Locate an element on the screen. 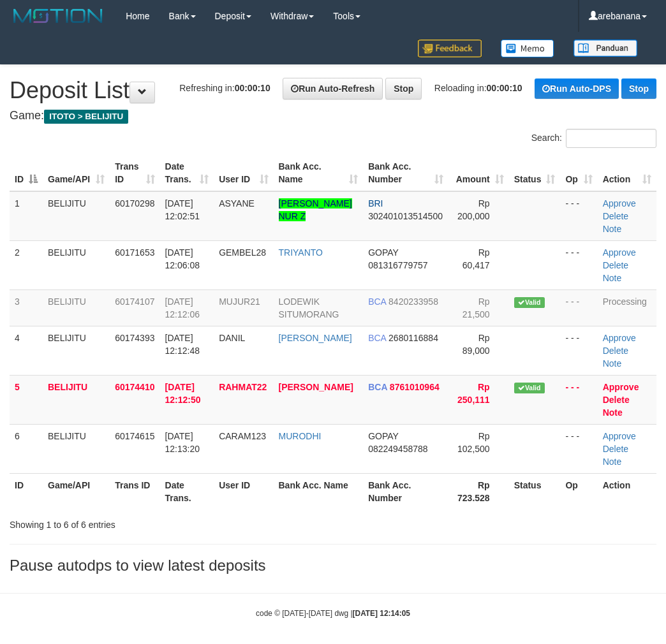  span: Copy 8761010964 to clipboard is located at coordinates (415, 386).